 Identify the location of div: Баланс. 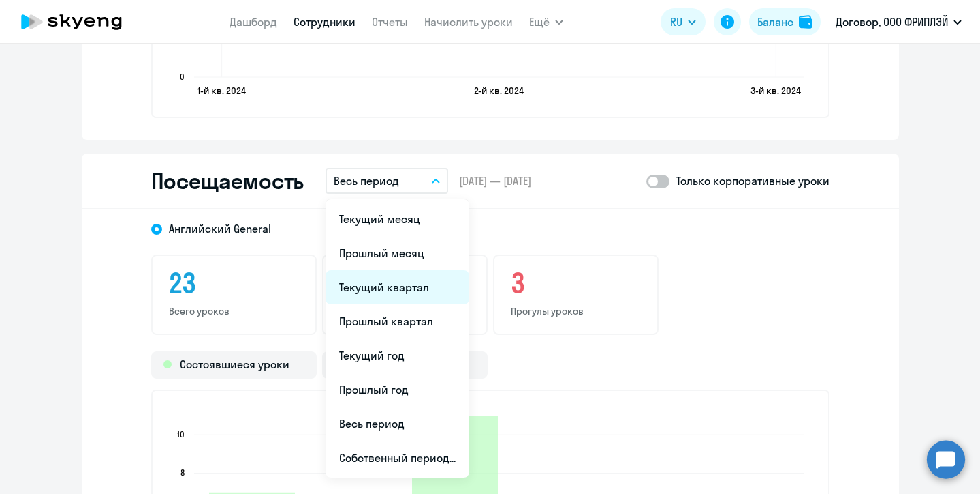
(775, 22).